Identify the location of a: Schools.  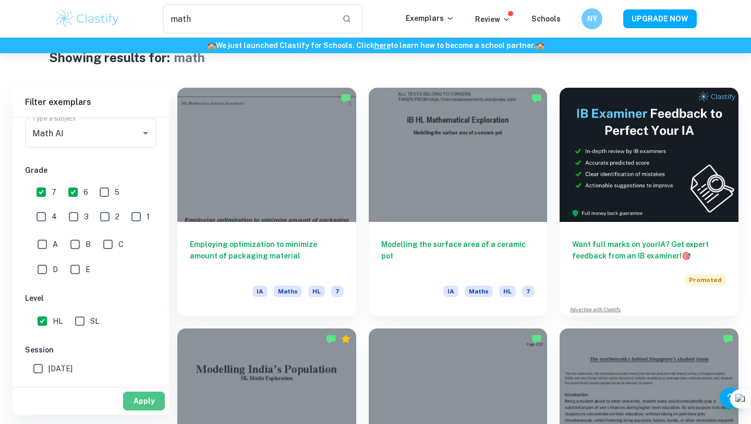
(546, 19).